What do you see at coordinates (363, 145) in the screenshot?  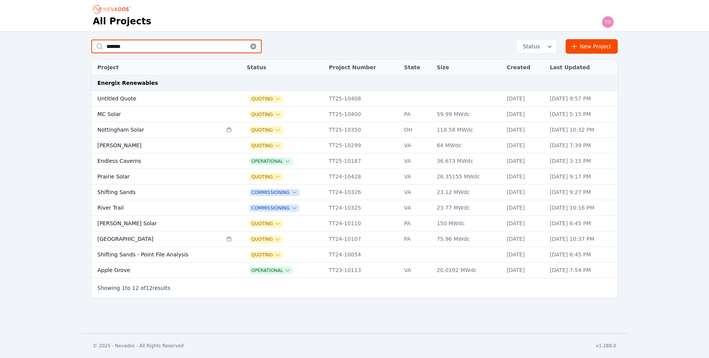 I see `td: TT25-10299` at bounding box center [363, 145].